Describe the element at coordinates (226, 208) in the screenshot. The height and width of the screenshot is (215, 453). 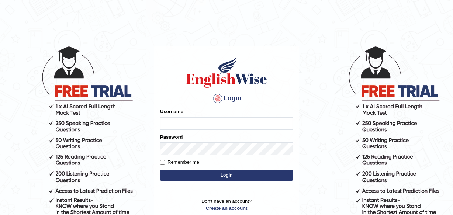
I see `a: Create an account` at that location.